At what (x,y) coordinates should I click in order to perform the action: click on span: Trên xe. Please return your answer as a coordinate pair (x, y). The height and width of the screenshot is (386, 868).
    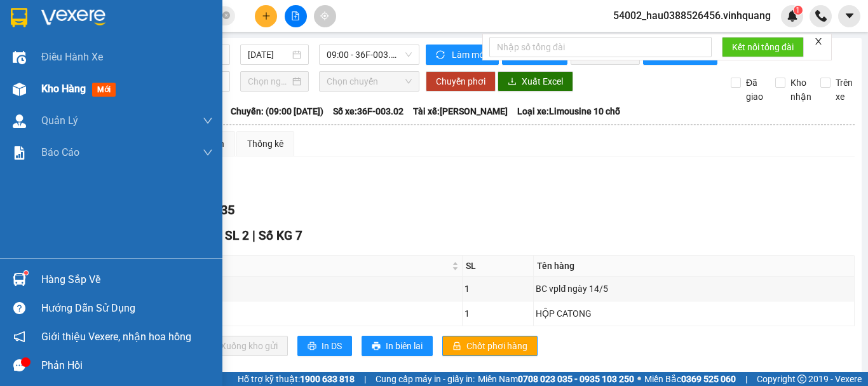
    Looking at the image, I should click on (844, 89).